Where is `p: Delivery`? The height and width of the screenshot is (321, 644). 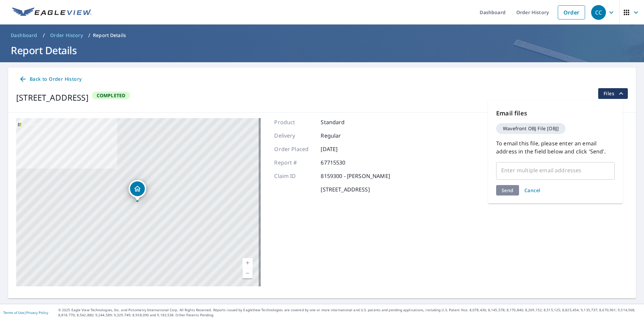
p: Delivery is located at coordinates (294, 136).